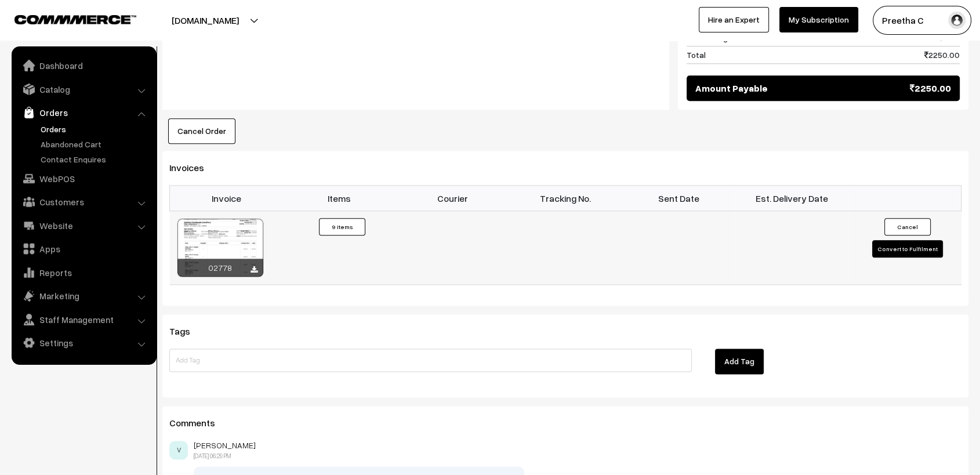 Image resolution: width=980 pixels, height=475 pixels. What do you see at coordinates (83, 90) in the screenshot?
I see `a: Catalog` at bounding box center [83, 90].